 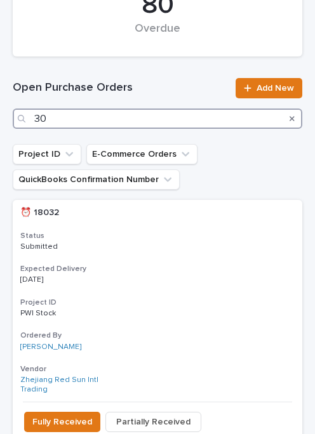 What do you see at coordinates (47, 154) in the screenshot?
I see `button: Project ID` at bounding box center [47, 154].